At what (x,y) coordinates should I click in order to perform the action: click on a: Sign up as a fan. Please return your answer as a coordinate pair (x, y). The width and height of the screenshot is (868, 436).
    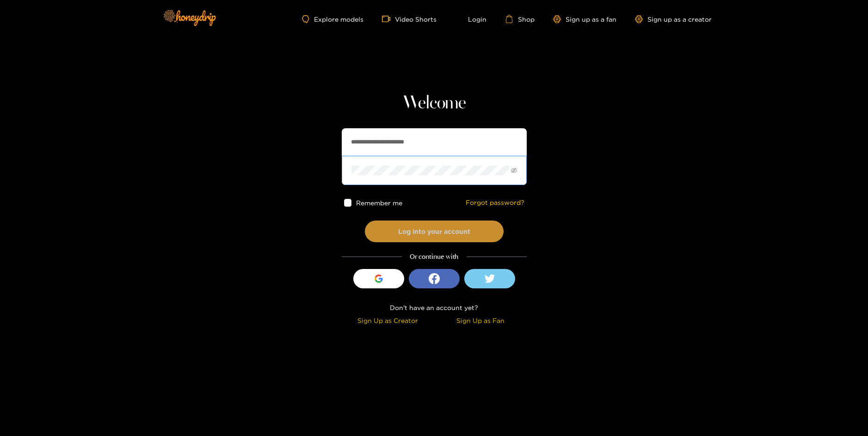
    Looking at the image, I should click on (585, 19).